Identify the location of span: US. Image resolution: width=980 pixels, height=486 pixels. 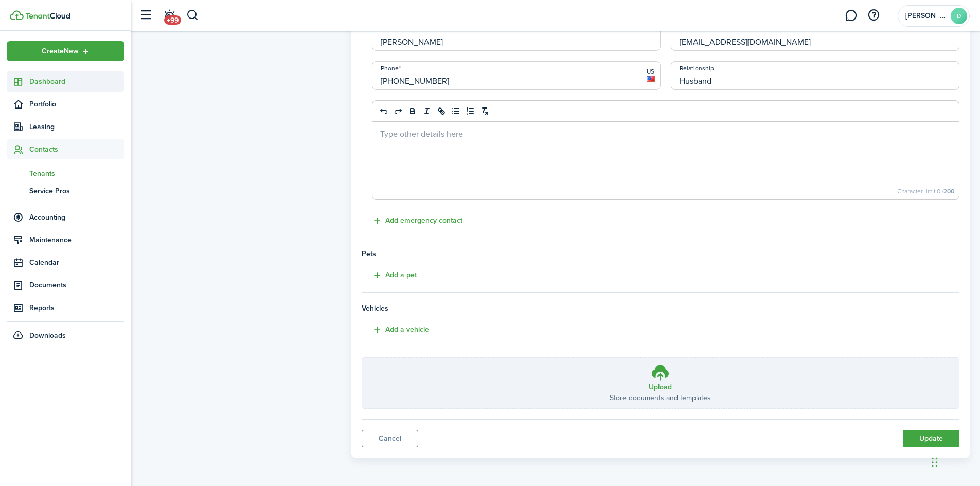
(651, 71).